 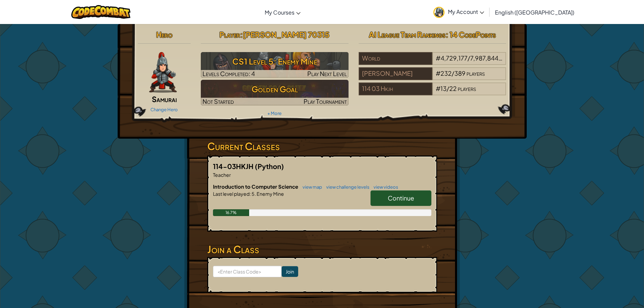 I want to click on span: My Courses, so click(x=279, y=12).